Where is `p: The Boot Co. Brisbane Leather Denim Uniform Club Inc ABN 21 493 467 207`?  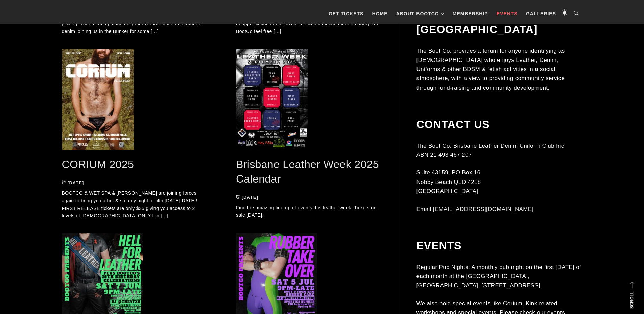
p: The Boot Co. Brisbane Leather Denim Uniform Club Inc ABN 21 493 467 207 is located at coordinates (499, 151).